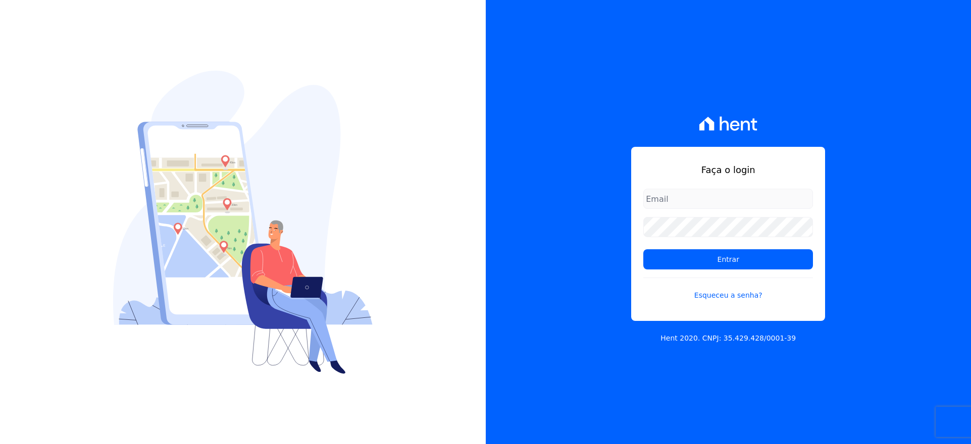  What do you see at coordinates (728, 170) in the screenshot?
I see `h1: Faça o login` at bounding box center [728, 170].